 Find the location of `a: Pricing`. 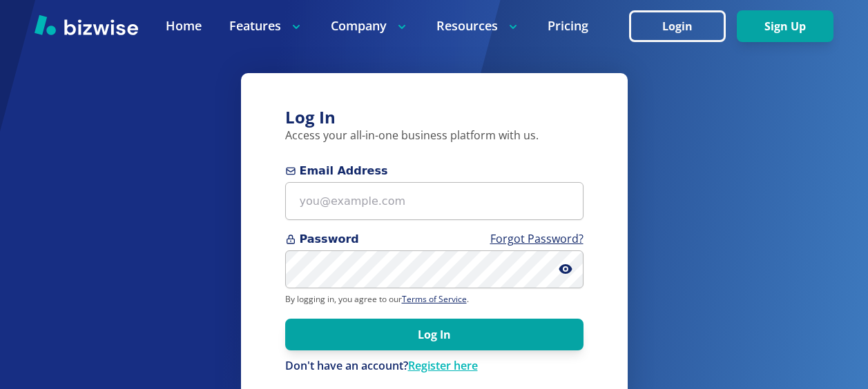

a: Pricing is located at coordinates (567, 26).